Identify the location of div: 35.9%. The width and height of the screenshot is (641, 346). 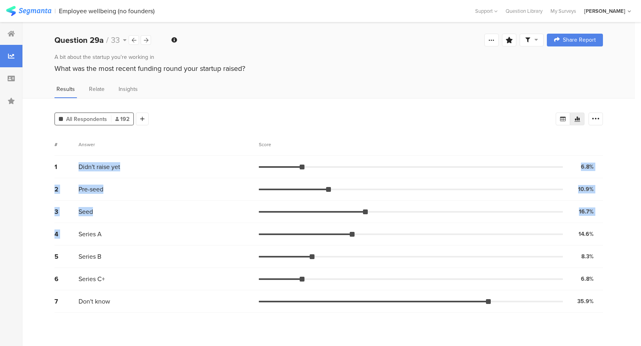
(585, 301).